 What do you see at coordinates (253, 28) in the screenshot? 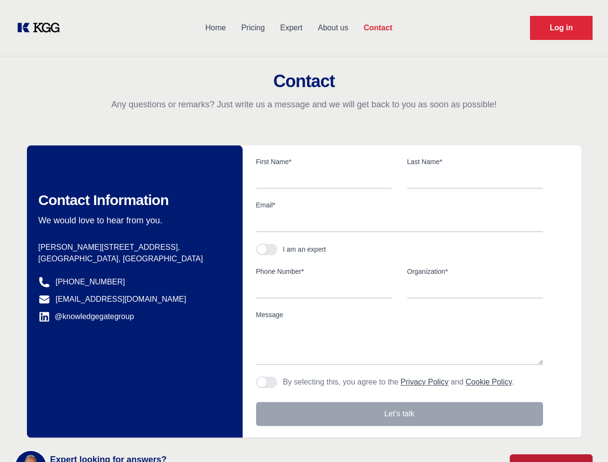
I see `a: Pricing` at bounding box center [253, 28].